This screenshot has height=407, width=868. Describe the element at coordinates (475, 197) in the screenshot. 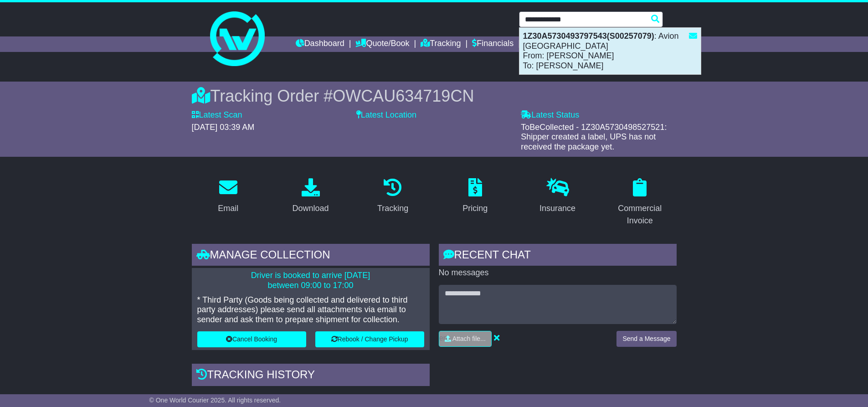

I see `a: Pricing` at that location.